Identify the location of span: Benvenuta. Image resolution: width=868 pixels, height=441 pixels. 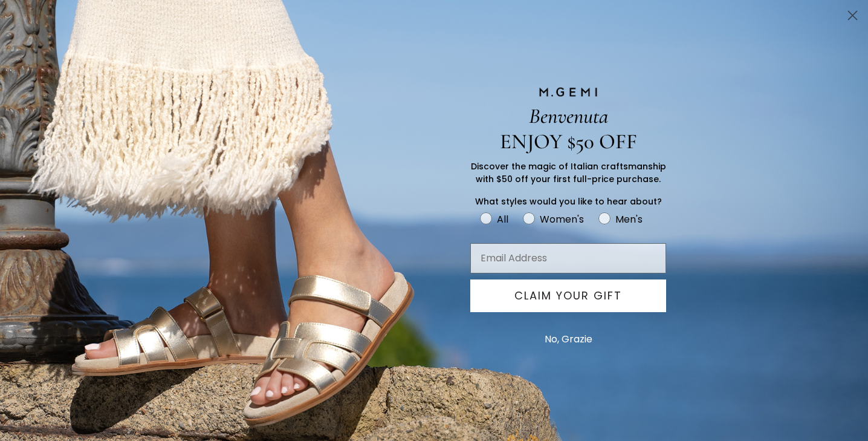
(568, 116).